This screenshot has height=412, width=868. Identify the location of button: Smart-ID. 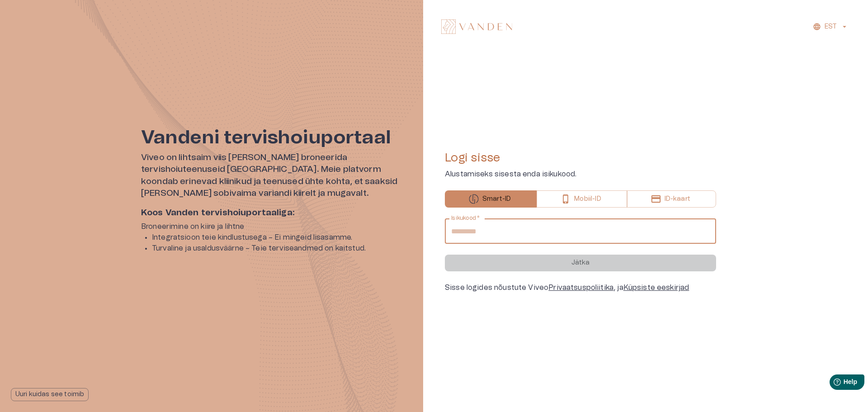
(490, 199).